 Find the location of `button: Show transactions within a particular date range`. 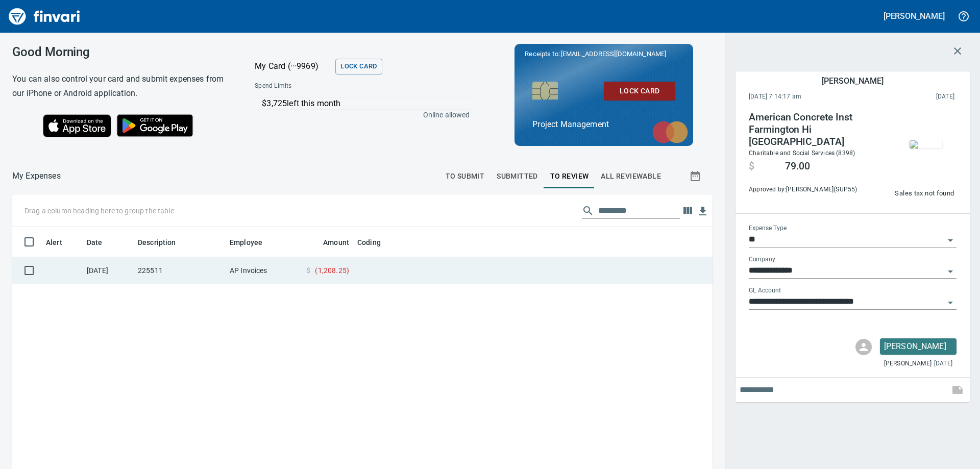

button: Show transactions within a particular date range is located at coordinates (696, 176).